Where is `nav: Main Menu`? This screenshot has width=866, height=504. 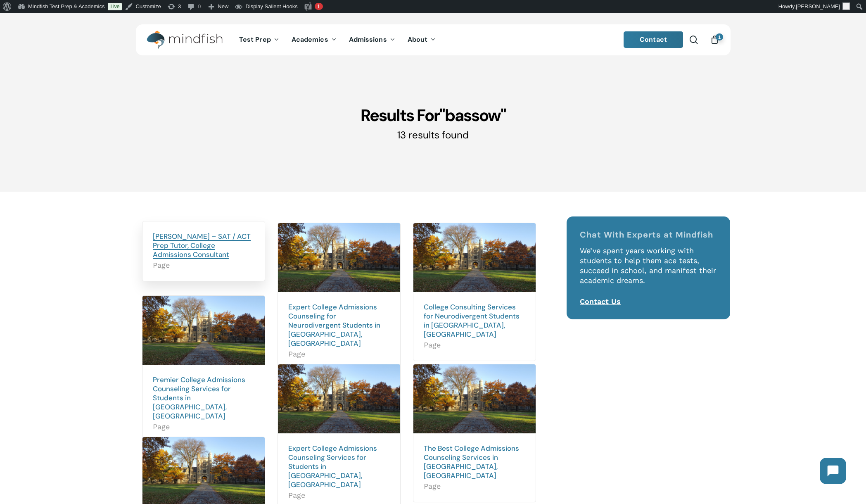
nav: Main Menu is located at coordinates (338, 40).